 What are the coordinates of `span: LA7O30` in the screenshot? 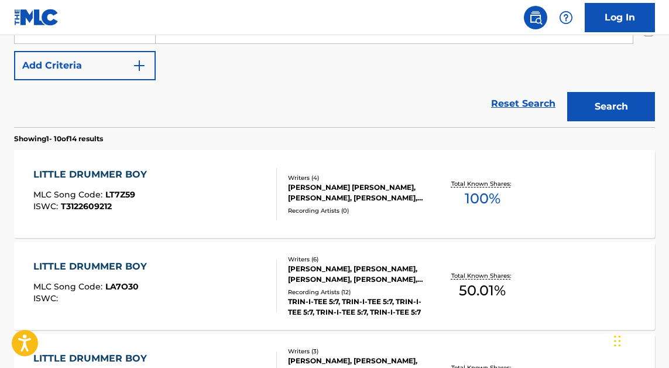 It's located at (122, 286).